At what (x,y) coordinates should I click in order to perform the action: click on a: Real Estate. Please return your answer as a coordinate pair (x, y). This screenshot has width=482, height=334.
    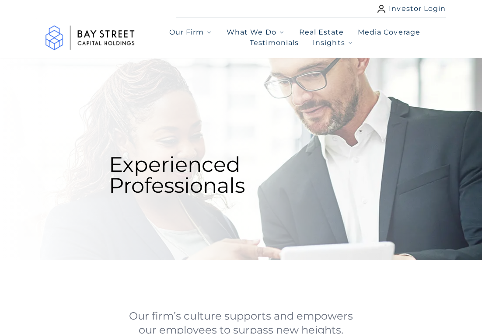
    Looking at the image, I should click on (321, 32).